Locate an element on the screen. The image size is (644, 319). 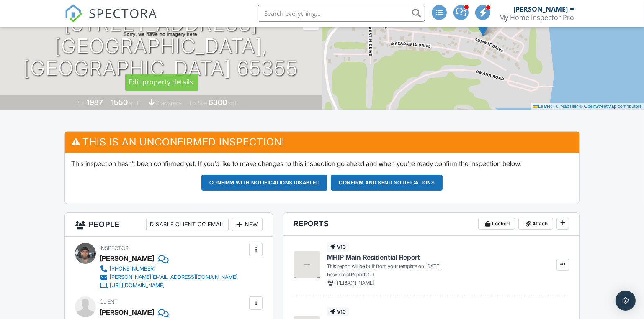
span: Lot Size is located at coordinates (199, 103).